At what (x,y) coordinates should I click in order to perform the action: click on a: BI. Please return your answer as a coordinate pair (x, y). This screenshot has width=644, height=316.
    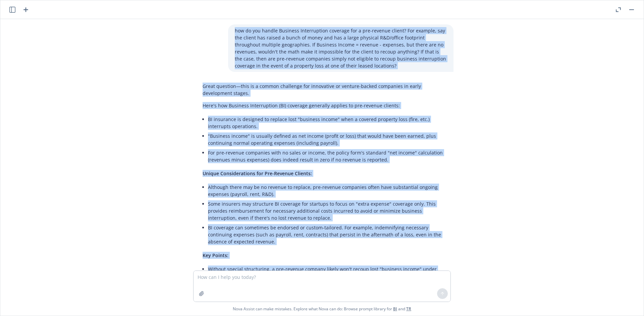
    Looking at the image, I should click on (395, 309).